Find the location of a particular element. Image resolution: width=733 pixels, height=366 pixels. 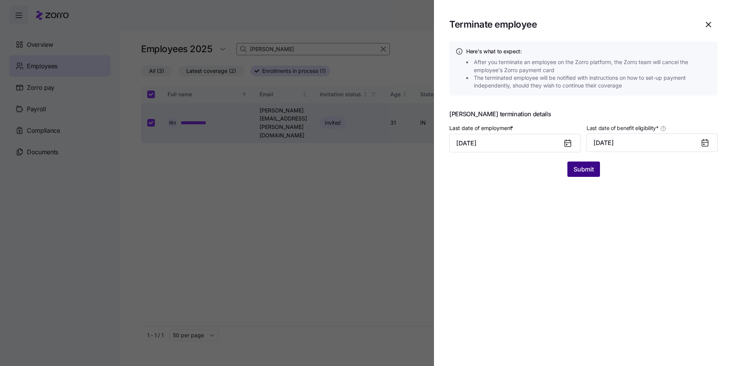

button: Submit is located at coordinates (584, 169).